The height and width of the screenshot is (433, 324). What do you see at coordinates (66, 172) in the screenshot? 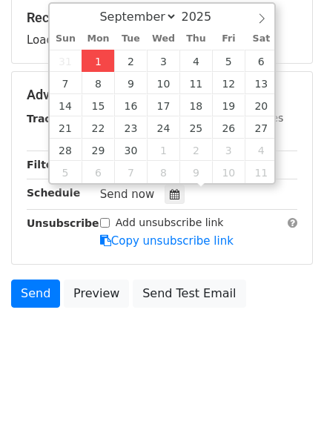
I see `span: October 5, 2025` at bounding box center [66, 172].